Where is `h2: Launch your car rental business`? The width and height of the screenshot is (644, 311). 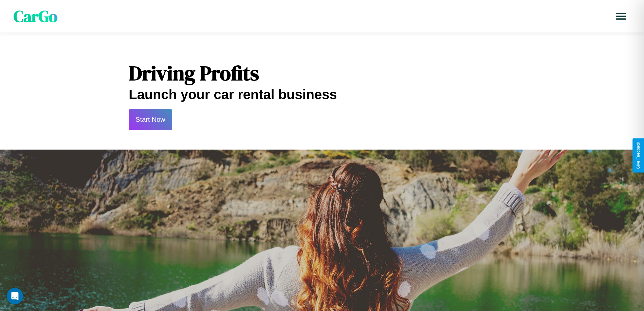
h2: Launch your car rental business is located at coordinates (322, 95).